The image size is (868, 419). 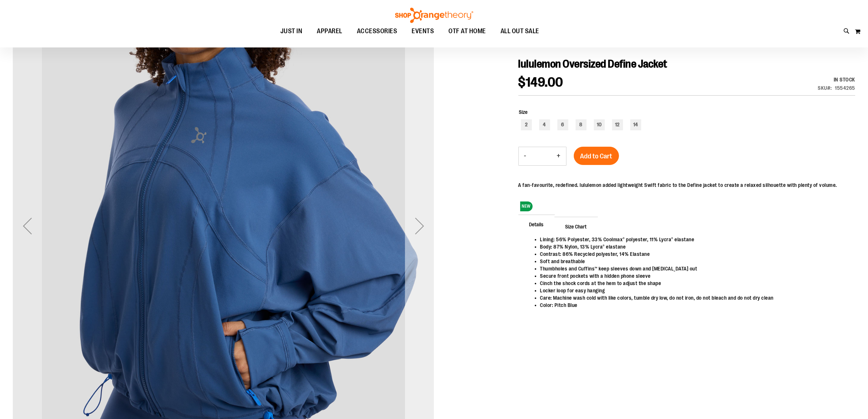 What do you see at coordinates (593, 64) in the screenshot?
I see `span: lululemon Oversized Define Jacket` at bounding box center [593, 64].